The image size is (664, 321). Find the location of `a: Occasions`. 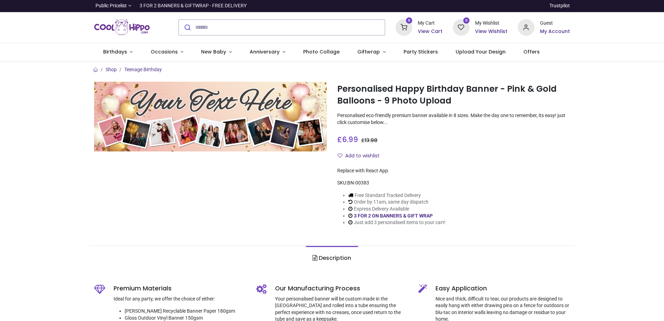

a: Occasions is located at coordinates (167, 52).